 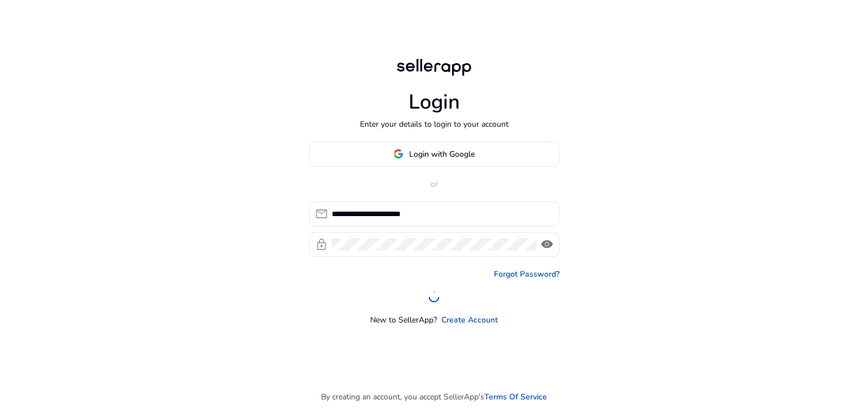 I want to click on a: Forgot Password?, so click(x=527, y=274).